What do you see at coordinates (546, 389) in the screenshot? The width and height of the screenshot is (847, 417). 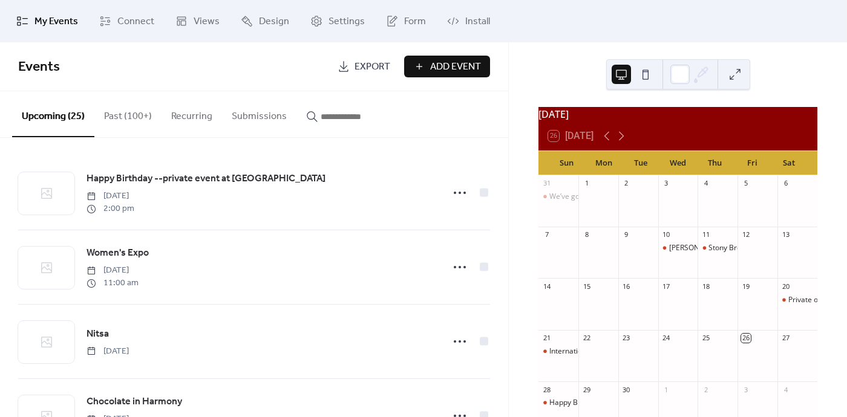 I see `div: 28` at bounding box center [546, 389].